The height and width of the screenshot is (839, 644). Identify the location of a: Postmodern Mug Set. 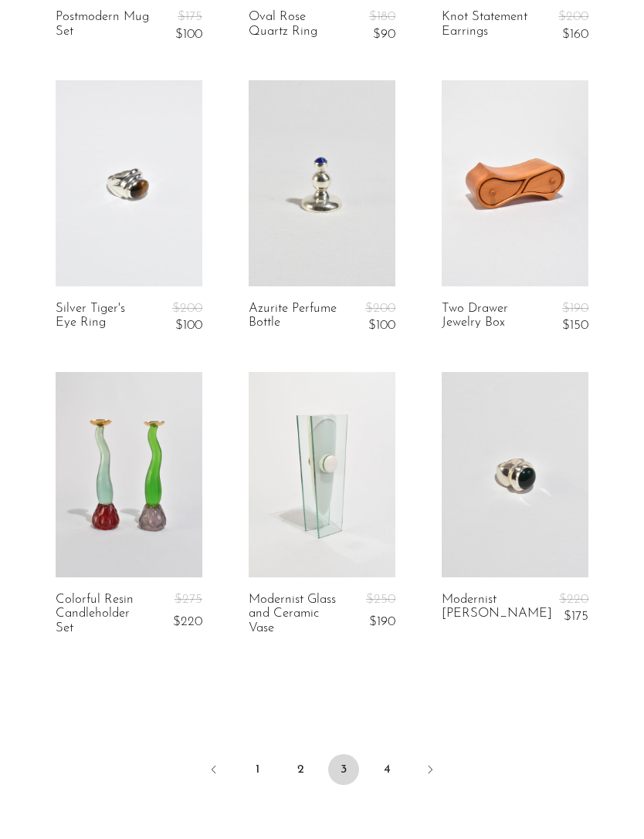
(102, 26).